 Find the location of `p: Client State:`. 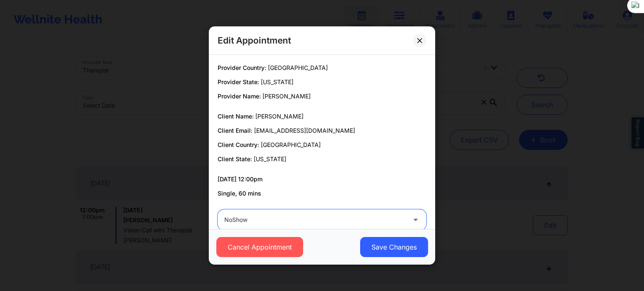

p: Client State: is located at coordinates (322, 159).